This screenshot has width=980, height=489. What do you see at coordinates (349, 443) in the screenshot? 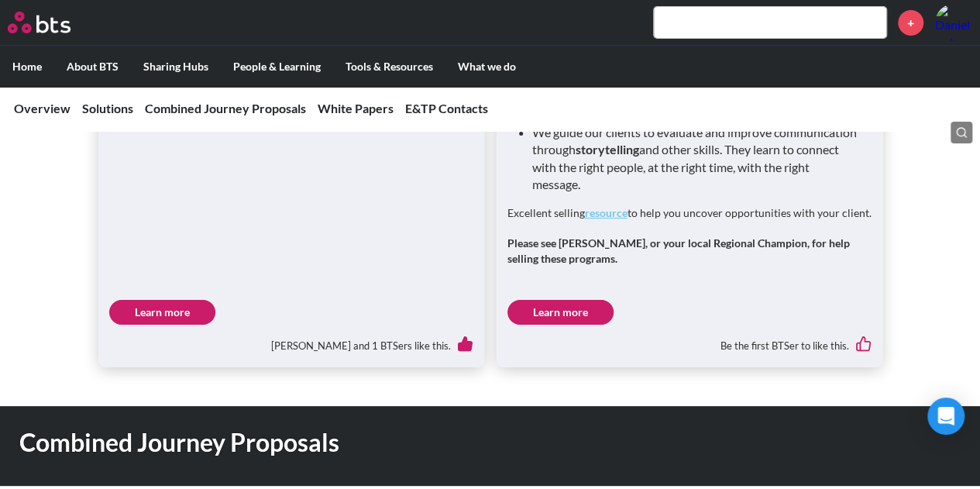
I see `h1: Combined Journey Proposals` at bounding box center [349, 443].